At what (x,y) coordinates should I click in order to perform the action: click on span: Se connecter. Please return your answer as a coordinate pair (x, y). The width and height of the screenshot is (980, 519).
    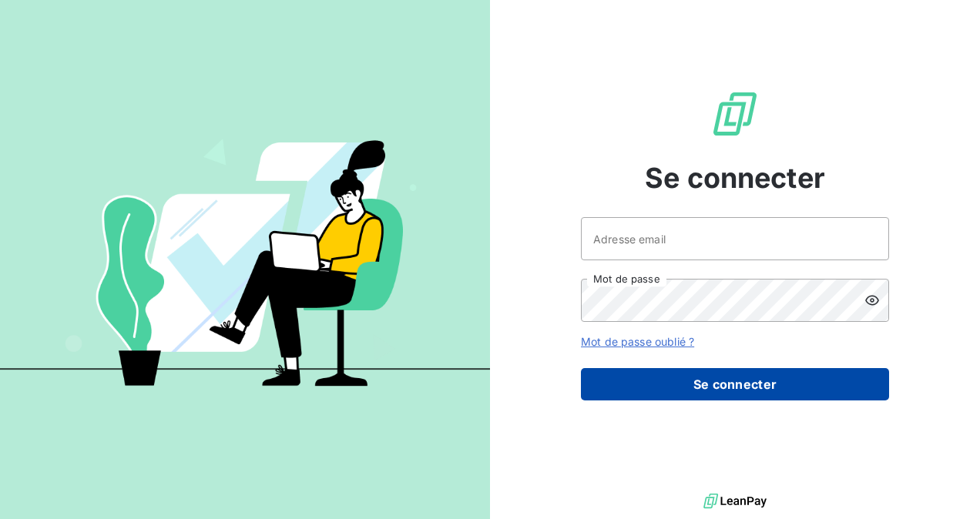
    Looking at the image, I should click on (735, 178).